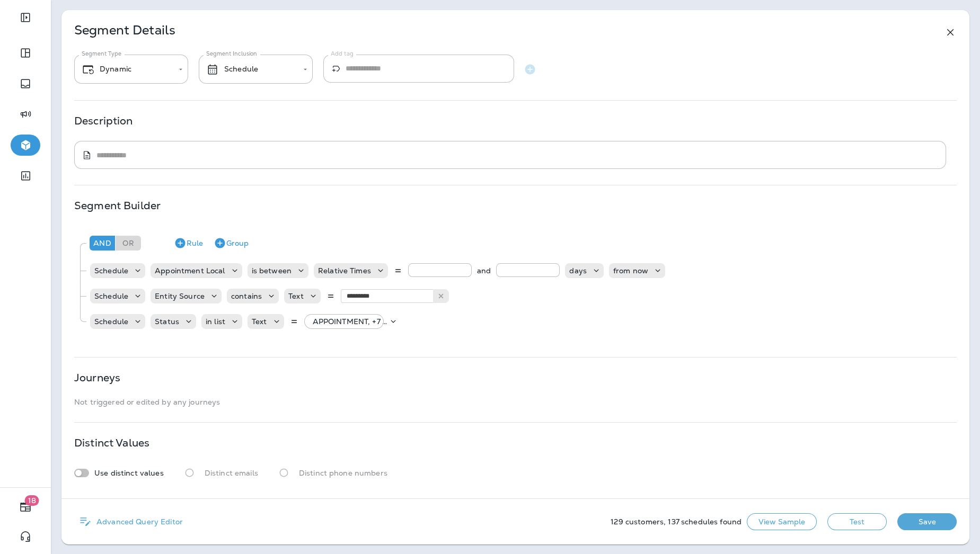 Image resolution: width=980 pixels, height=554 pixels. I want to click on label: Segment Inclusion, so click(232, 53).